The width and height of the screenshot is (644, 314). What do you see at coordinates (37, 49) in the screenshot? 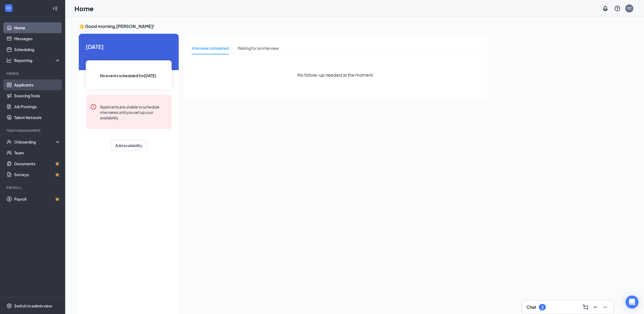
I see `a: Scheduling` at bounding box center [37, 49].